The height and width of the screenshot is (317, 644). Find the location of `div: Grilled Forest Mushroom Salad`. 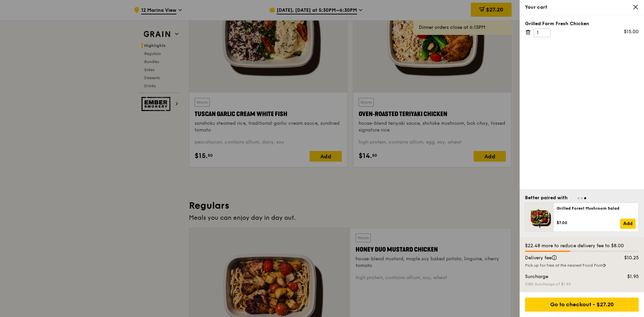

div: Grilled Forest Mushroom Salad is located at coordinates (596, 209).